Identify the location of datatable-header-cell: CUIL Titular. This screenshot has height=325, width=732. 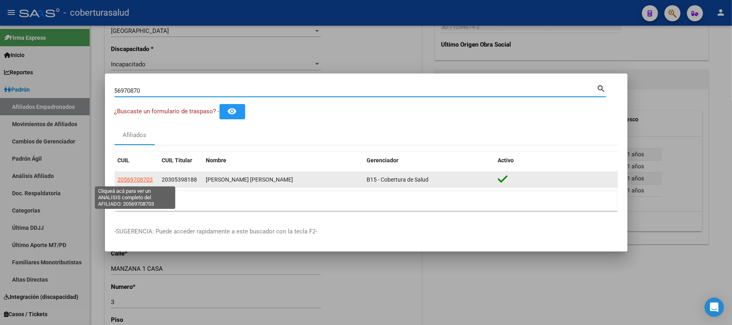
(181, 160).